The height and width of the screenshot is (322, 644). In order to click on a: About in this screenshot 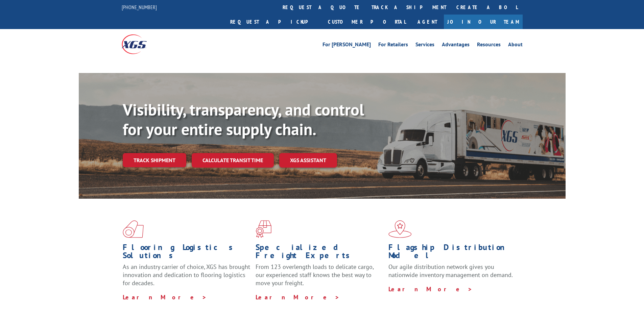, I will do `click(515, 46)`.